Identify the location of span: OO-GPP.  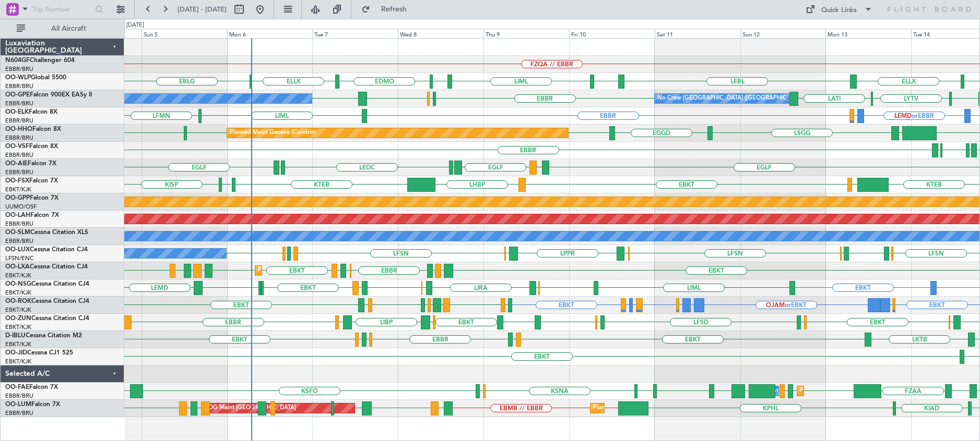
(17, 198).